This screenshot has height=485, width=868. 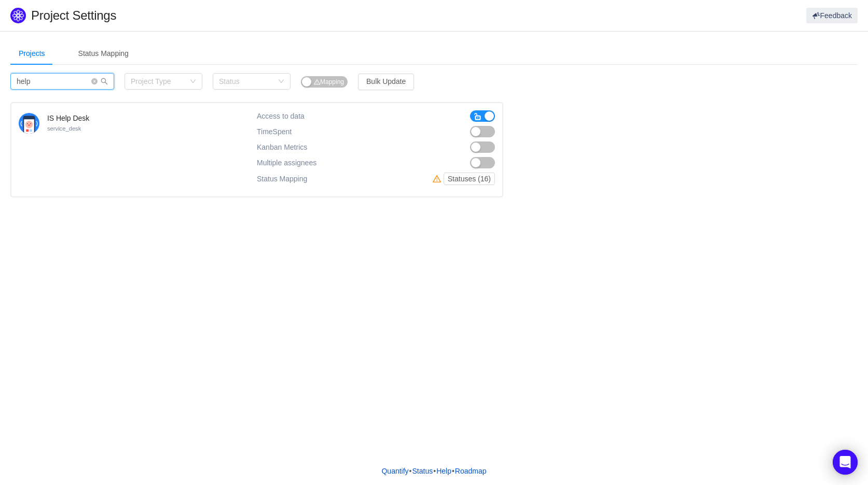 I want to click on i: icon: close-circle, so click(x=95, y=81).